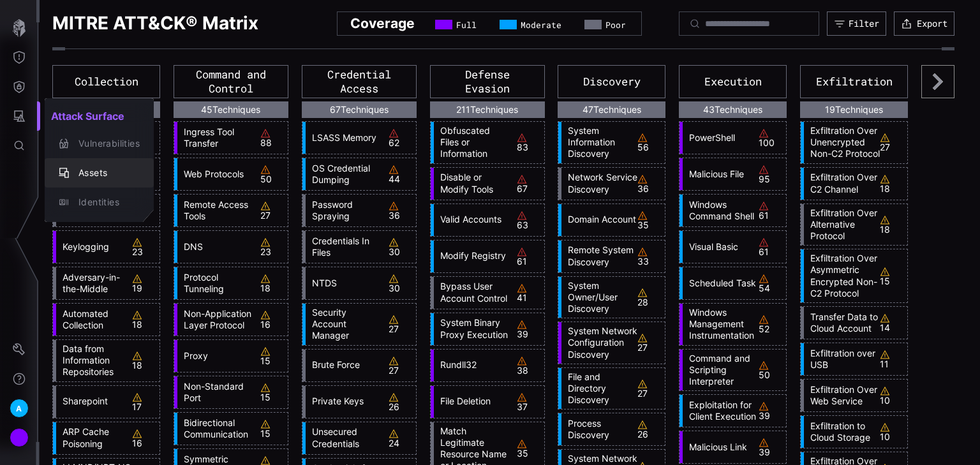 This screenshot has width=980, height=465. Describe the element at coordinates (99, 203) in the screenshot. I see `a: Identities` at that location.